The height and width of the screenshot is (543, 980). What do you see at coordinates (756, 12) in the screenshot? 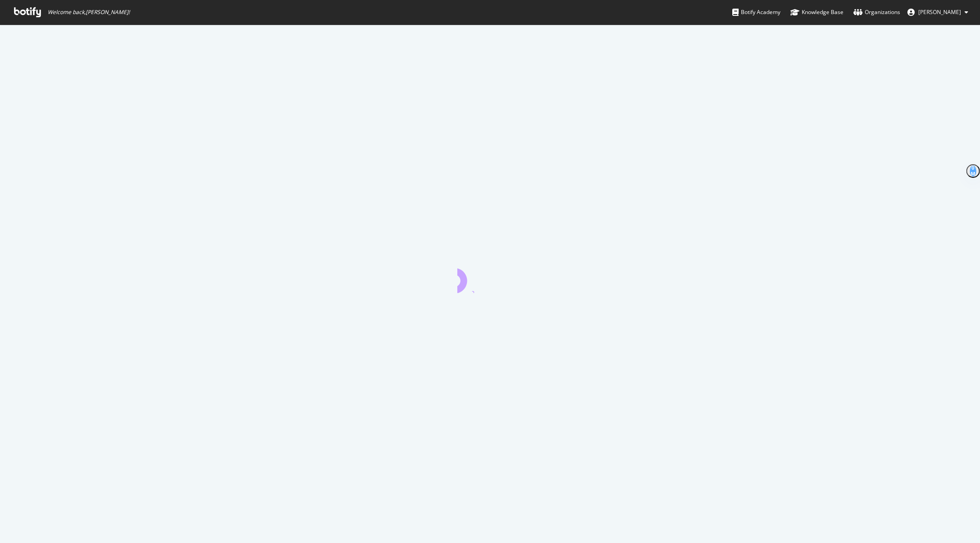
I see `div: Botify Academy` at bounding box center [756, 12].